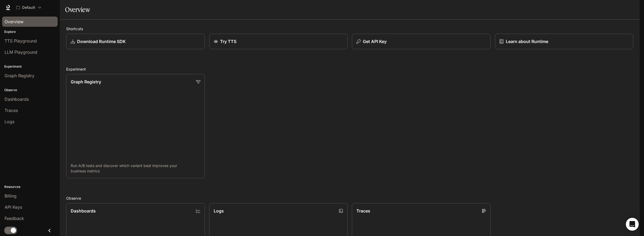  I want to click on h2: Experiment, so click(350, 69).